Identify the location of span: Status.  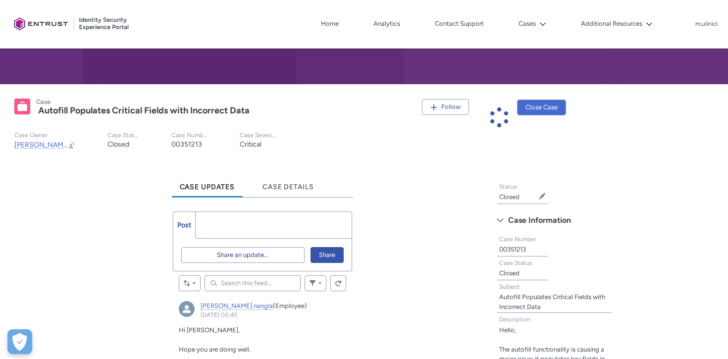
(508, 187).